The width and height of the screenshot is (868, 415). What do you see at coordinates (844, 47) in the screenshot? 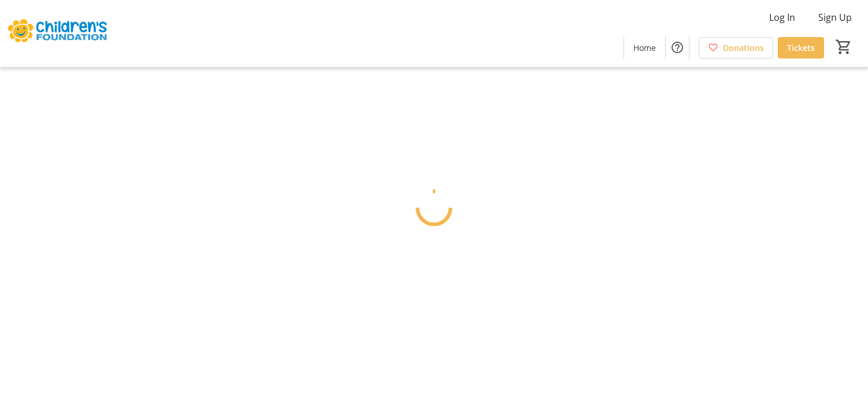
I see `button: Cart` at bounding box center [844, 47].